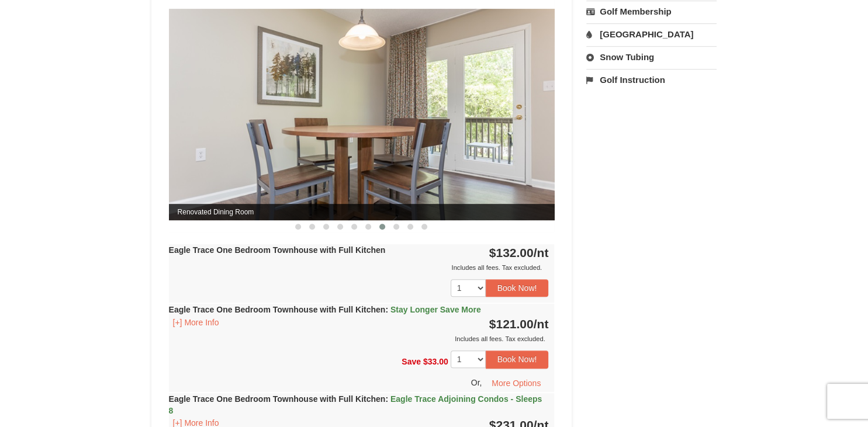  Describe the element at coordinates (356, 405) in the screenshot. I see `span: Eagle Trace Adjoining Condos - Sleeps 8` at that location.